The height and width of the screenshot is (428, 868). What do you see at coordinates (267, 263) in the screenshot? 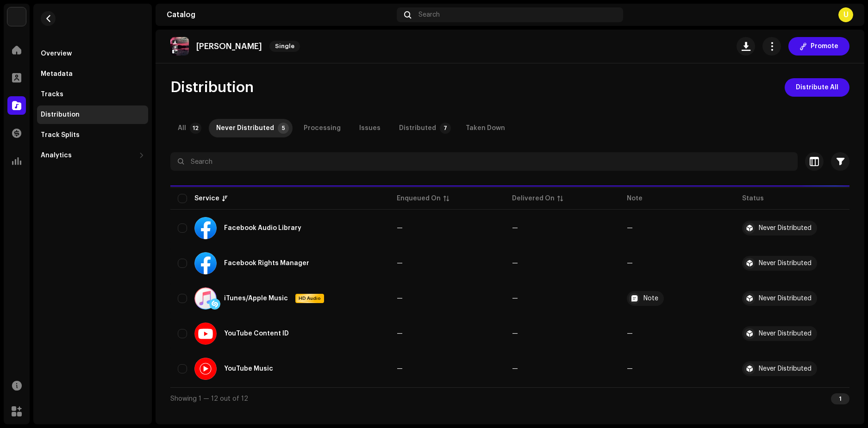
I see `div: Facebook Rights Manager` at bounding box center [267, 263].